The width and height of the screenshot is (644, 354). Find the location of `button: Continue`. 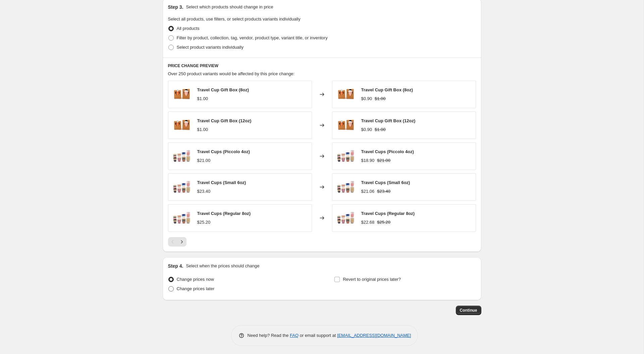

button: Continue is located at coordinates (469, 310).